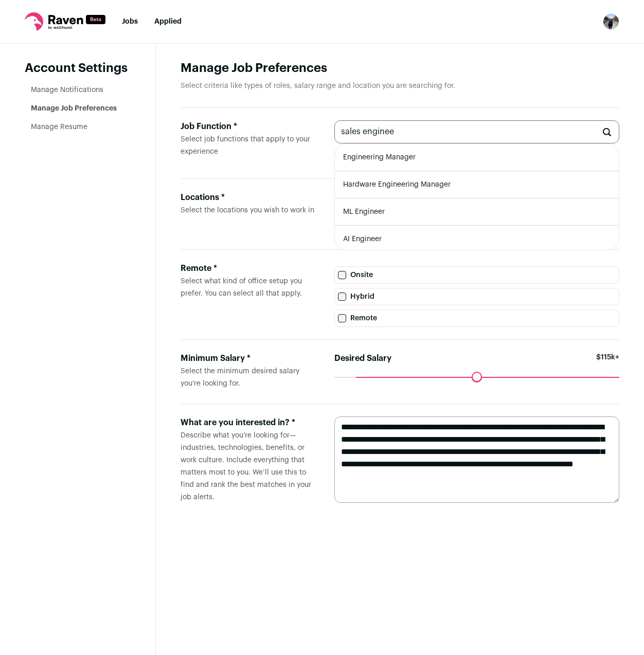  Describe the element at coordinates (399, 86) in the screenshot. I see `p: Select criteria like types of roles, salary range and location you are searching for.` at that location.